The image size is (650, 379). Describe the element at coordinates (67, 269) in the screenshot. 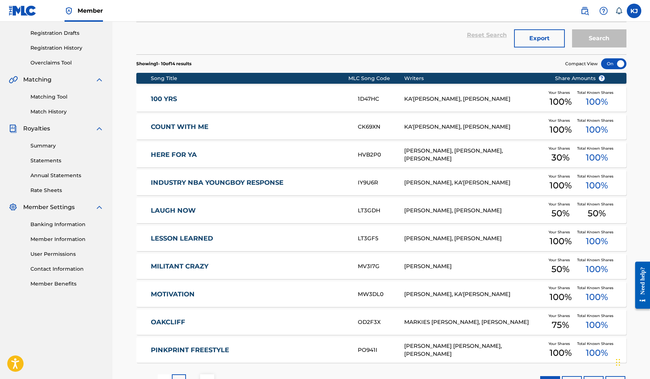

I see `a: Contact Information` at that location.